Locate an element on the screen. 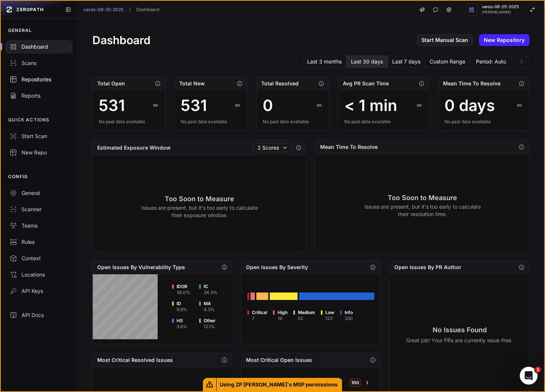 The image size is (545, 392). div: Dashboard is located at coordinates (39, 46).